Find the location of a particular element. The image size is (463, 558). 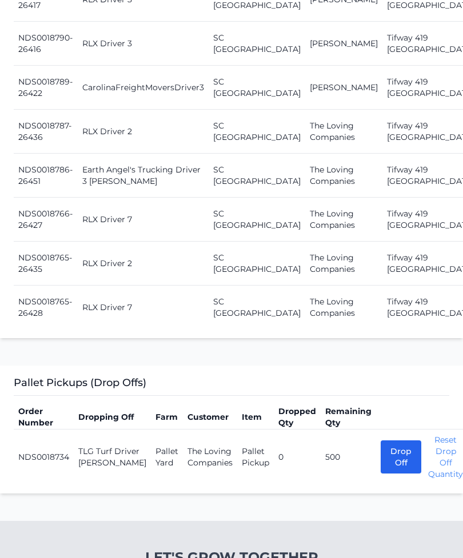

button: Reset Drop Off Quantity is located at coordinates (445, 457).